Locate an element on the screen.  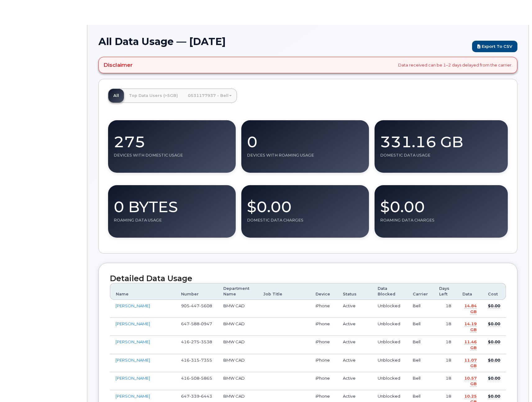
th: Carrier is located at coordinates (420, 291).